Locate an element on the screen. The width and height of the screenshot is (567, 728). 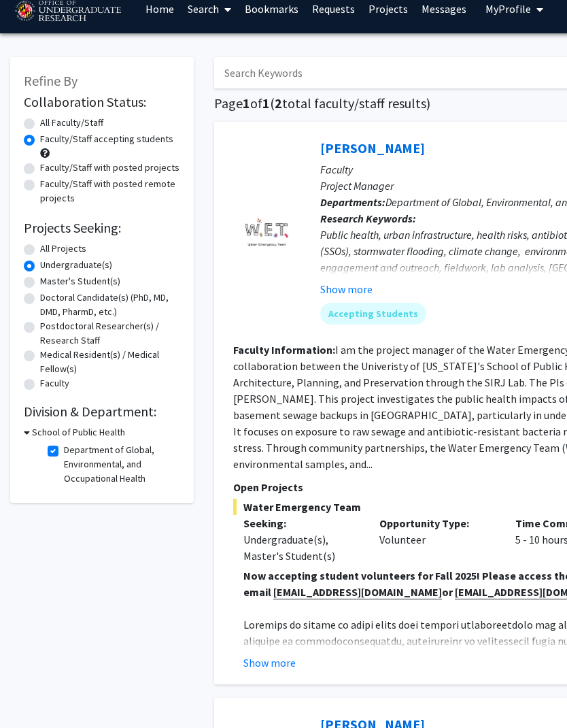
span: My Profile is located at coordinates (508, 9).